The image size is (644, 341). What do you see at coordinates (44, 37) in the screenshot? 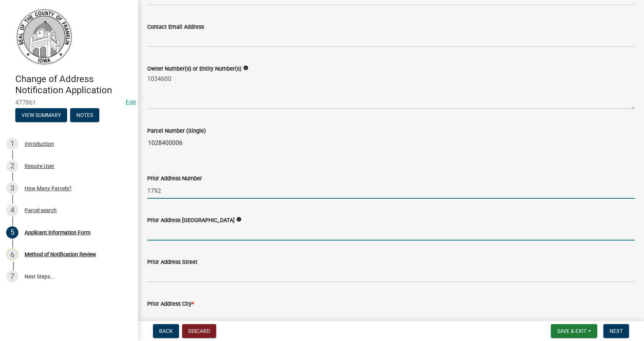
I see `img: Franklin County, Iowa` at bounding box center [44, 37].